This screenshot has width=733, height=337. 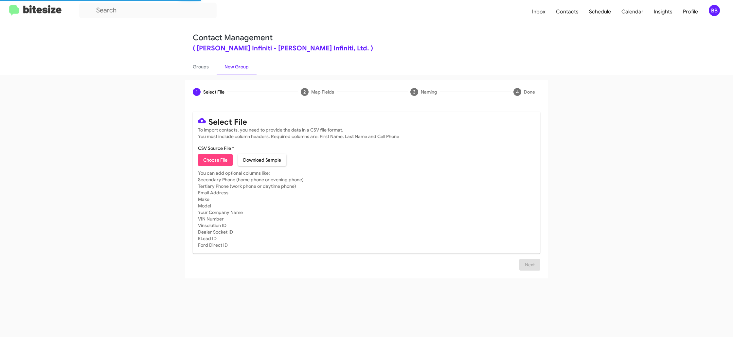 What do you see at coordinates (691, 12) in the screenshot?
I see `a: Profile` at bounding box center [691, 12].